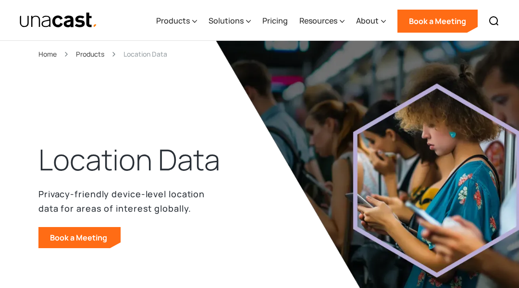 Image resolution: width=519 pixels, height=288 pixels. Describe the element at coordinates (318, 21) in the screenshot. I see `div: Resources` at that location.